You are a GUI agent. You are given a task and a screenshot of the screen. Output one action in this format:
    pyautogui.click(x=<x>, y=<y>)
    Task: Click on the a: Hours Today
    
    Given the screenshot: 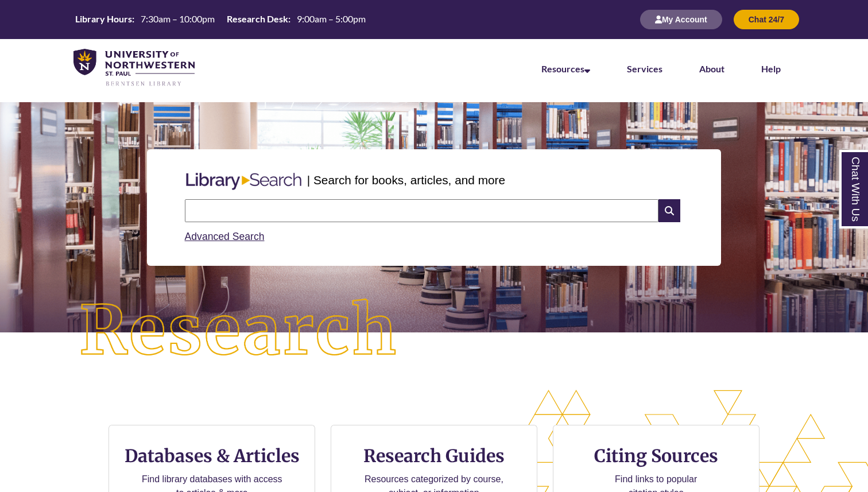 What is the action you would take?
    pyautogui.click(x=220, y=19)
    